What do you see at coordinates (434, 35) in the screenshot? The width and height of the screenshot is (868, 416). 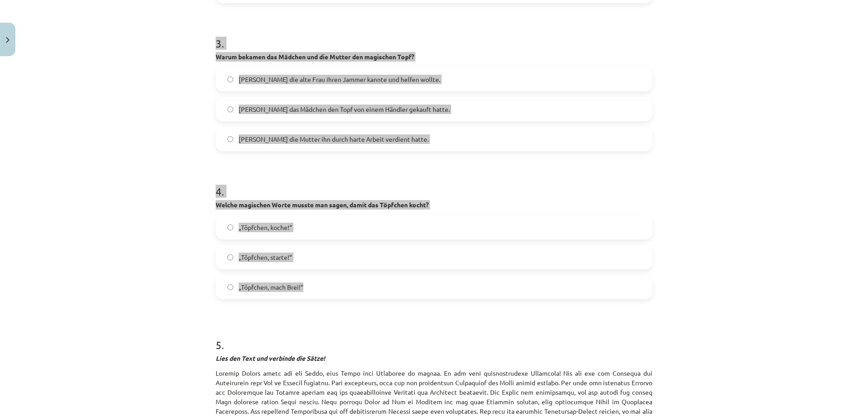 I see `h1: 3 .` at bounding box center [434, 35].